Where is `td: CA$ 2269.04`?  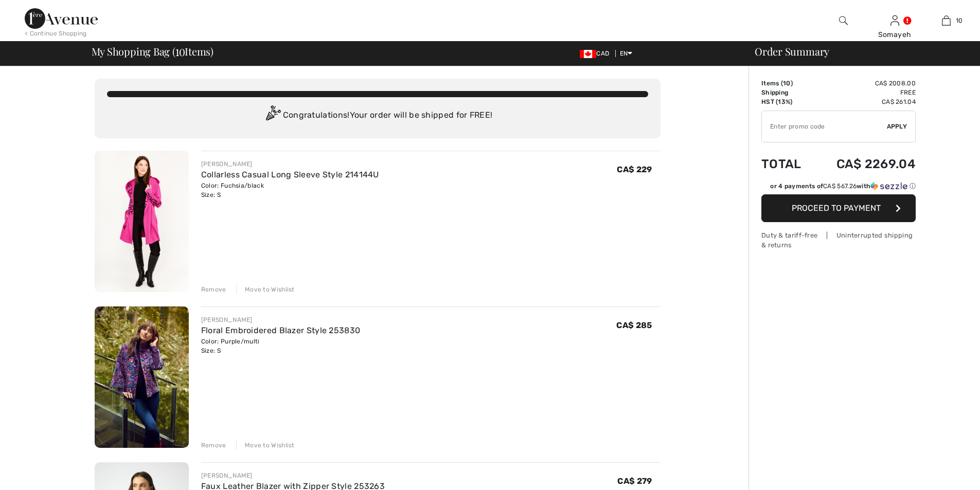
td: CA$ 2269.04 is located at coordinates (864, 164).